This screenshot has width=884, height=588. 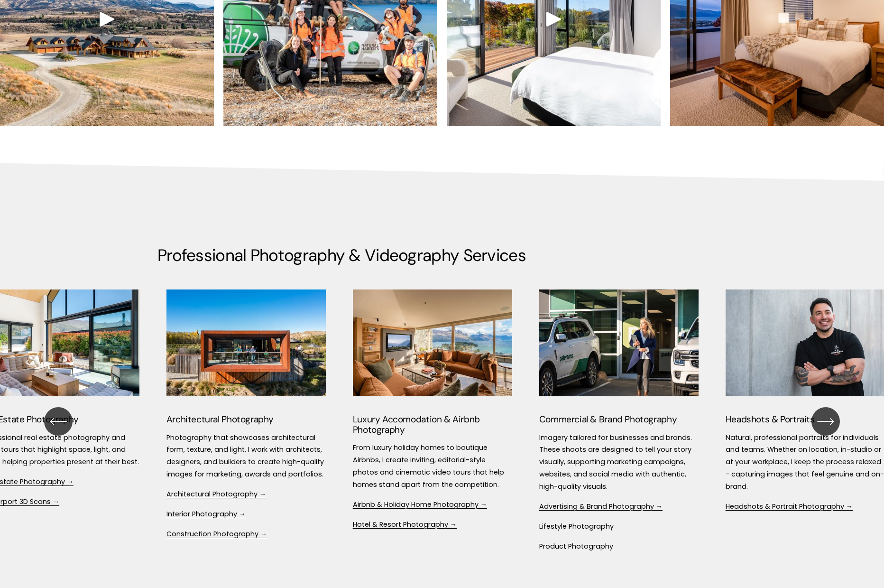 What do you see at coordinates (205, 514) in the screenshot?
I see `a: Interior Photography →` at bounding box center [205, 514].